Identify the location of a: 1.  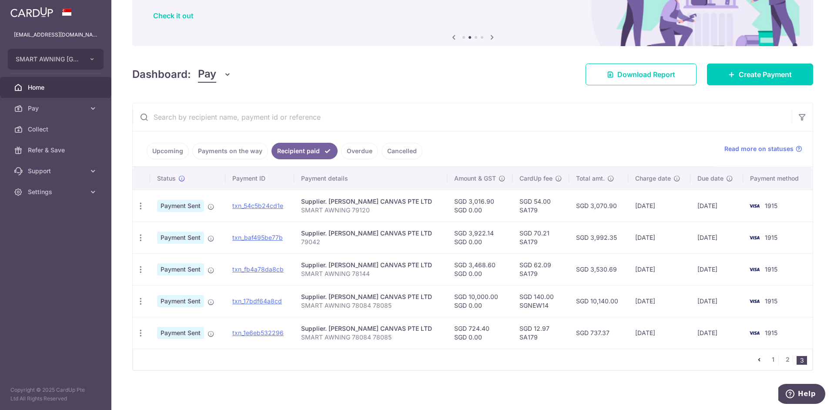
(773, 359).